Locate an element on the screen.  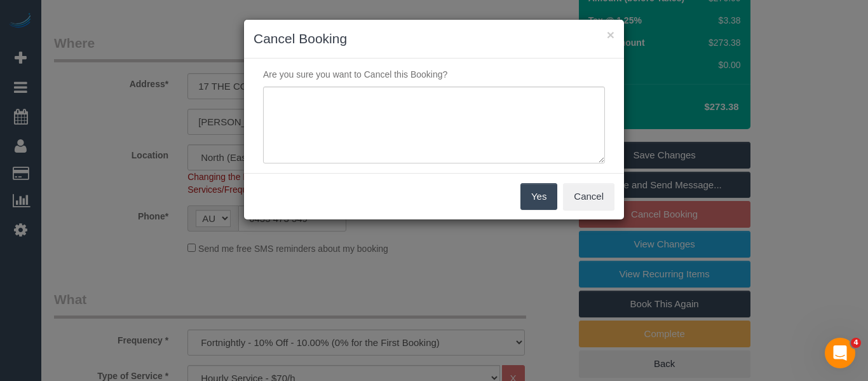
span: 4 is located at coordinates (856, 343).